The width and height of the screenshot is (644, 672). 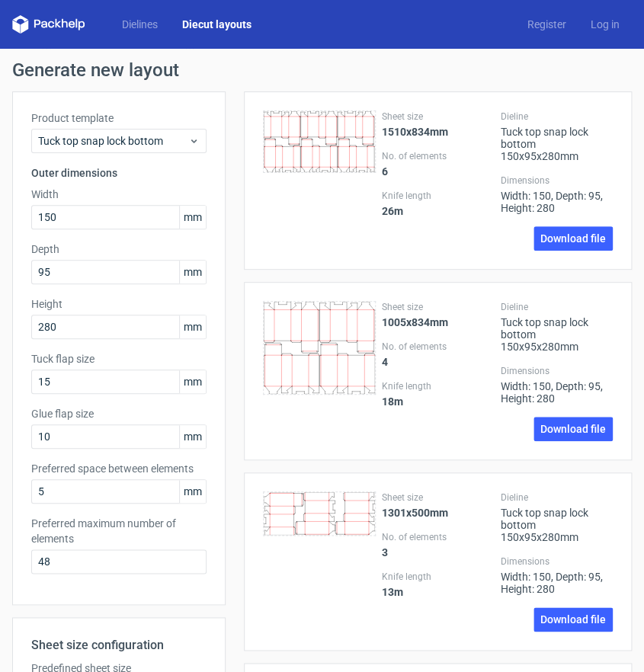 What do you see at coordinates (217, 24) in the screenshot?
I see `a: Diecut layouts` at bounding box center [217, 24].